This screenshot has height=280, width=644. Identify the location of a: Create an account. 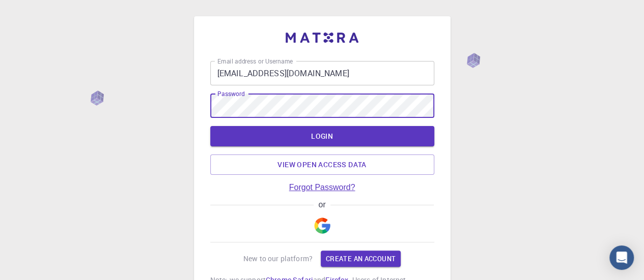
(361, 259).